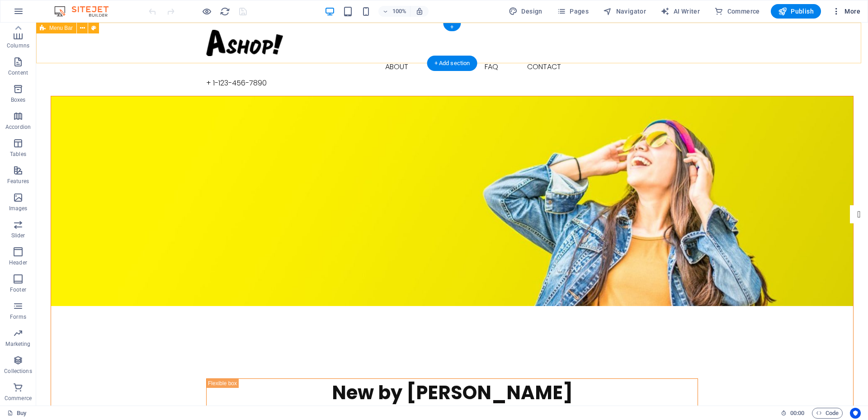 This screenshot has width=868, height=420. Describe the element at coordinates (452, 63) in the screenshot. I see `div: + Add section` at that location.